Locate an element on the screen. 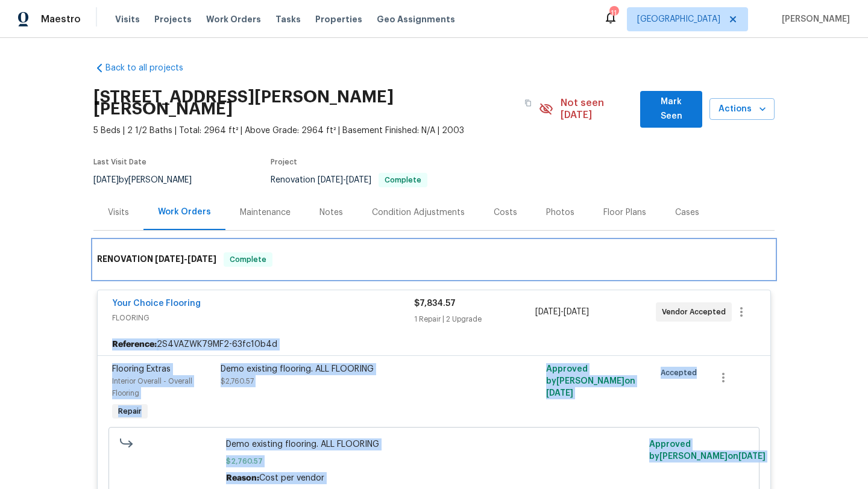 The width and height of the screenshot is (868, 489). span: Demo existing flooring. ALL FLOORING is located at coordinates (434, 445).